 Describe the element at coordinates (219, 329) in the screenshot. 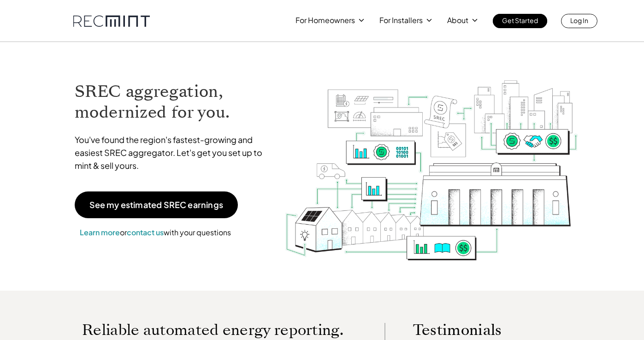

I see `p: Reliable automated energy reporting.` at that location.